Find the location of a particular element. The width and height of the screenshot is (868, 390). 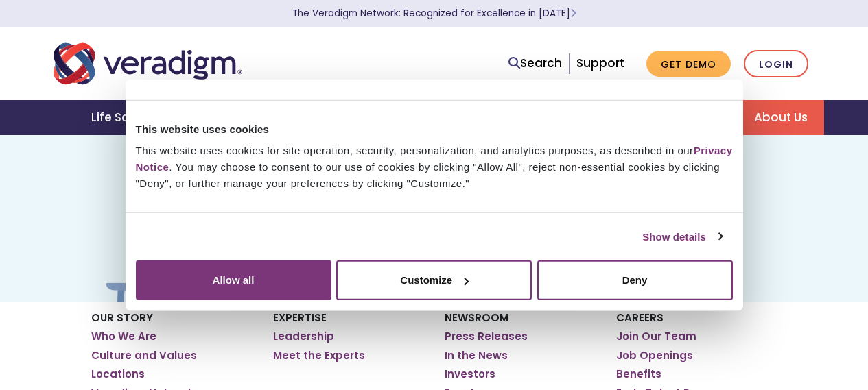

a: Leadership is located at coordinates (304, 337).